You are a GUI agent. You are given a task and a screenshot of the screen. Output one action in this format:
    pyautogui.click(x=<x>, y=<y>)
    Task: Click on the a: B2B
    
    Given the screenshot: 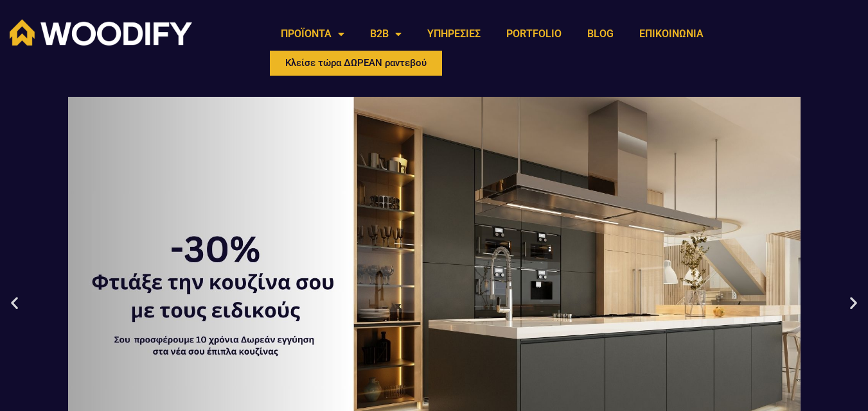 What is the action you would take?
    pyautogui.click(x=385, y=34)
    